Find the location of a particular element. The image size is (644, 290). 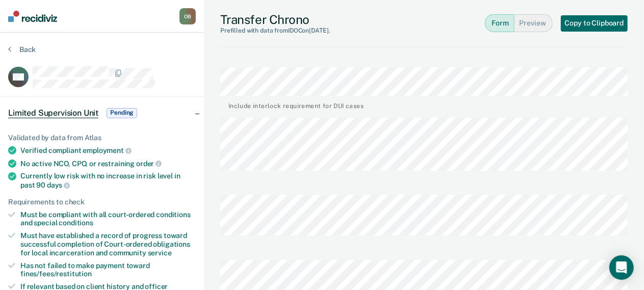

div: Open Intercom Messenger is located at coordinates (622, 268).